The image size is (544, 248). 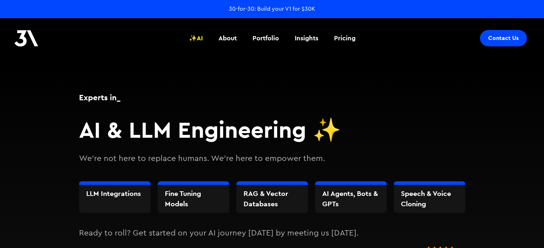 I want to click on h3: Speech & Voice Cloning, so click(x=429, y=199).